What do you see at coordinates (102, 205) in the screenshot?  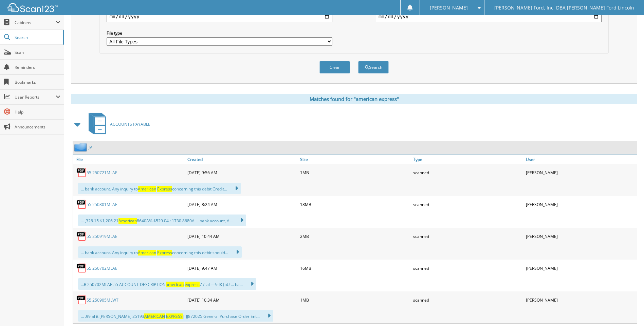 I see `a: 55 250801MLAE` at bounding box center [102, 205].